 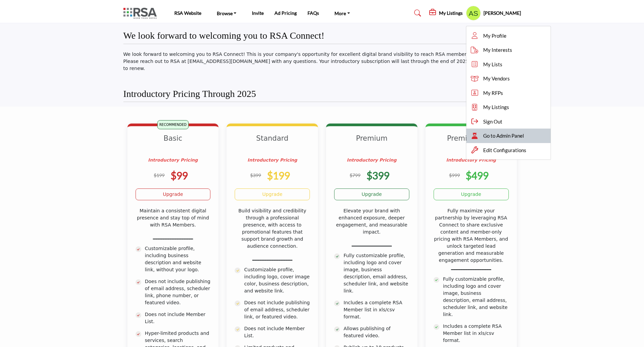 What do you see at coordinates (378, 176) in the screenshot?
I see `b: $399` at bounding box center [378, 176].